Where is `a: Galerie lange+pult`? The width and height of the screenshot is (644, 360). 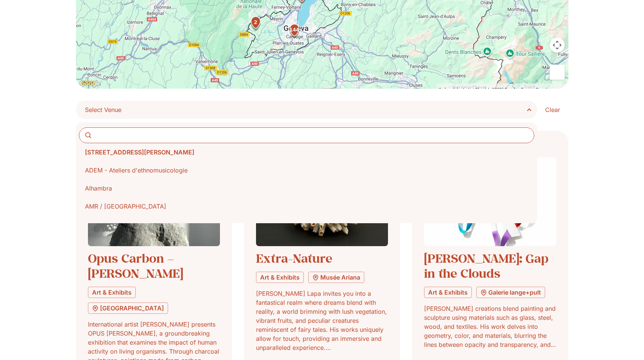 a: Galerie lange+pult is located at coordinates (510, 292).